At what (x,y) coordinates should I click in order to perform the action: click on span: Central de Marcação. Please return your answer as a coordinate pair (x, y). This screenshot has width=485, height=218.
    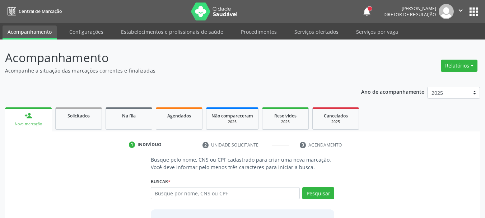
    Looking at the image, I should click on (40, 11).